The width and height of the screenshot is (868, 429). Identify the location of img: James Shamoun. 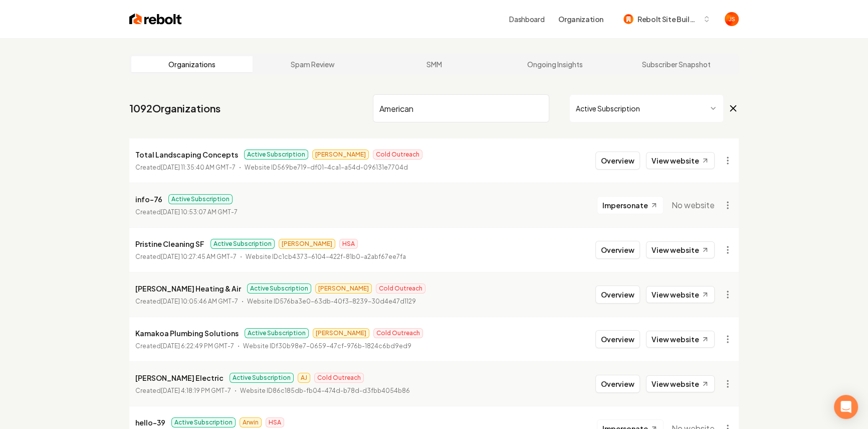
(731, 19).